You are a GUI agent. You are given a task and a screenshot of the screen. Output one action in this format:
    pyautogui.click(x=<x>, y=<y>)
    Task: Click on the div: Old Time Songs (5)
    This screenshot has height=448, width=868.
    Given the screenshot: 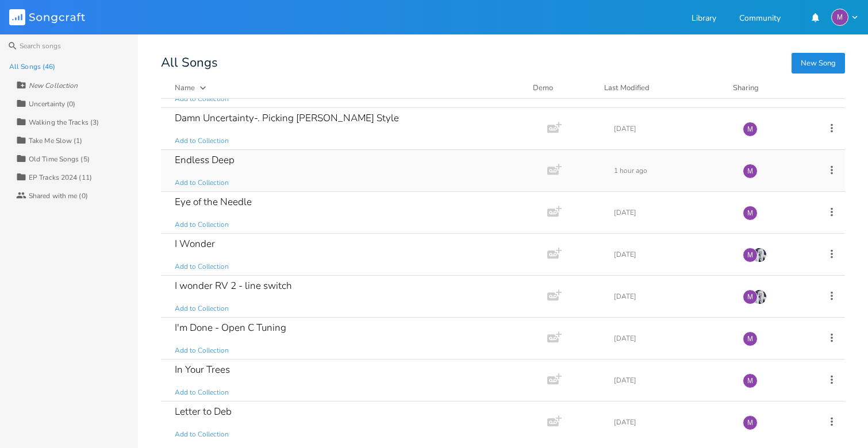 What is the action you would take?
    pyautogui.click(x=59, y=160)
    